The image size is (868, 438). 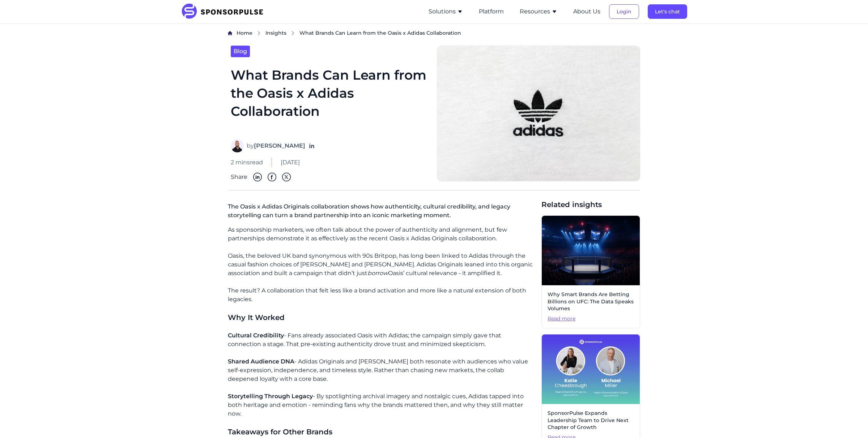 I want to click on span: Why Smart Brands Are Betting Billions on UFC: The Data Speaks Volumes, so click(x=591, y=302).